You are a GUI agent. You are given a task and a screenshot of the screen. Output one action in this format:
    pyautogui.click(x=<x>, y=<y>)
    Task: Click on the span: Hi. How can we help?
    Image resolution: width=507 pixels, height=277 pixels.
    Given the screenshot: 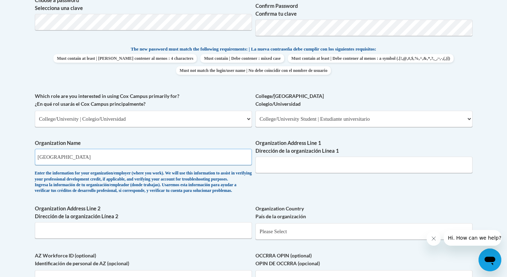 What is the action you would take?
    pyautogui.click(x=31, y=8)
    